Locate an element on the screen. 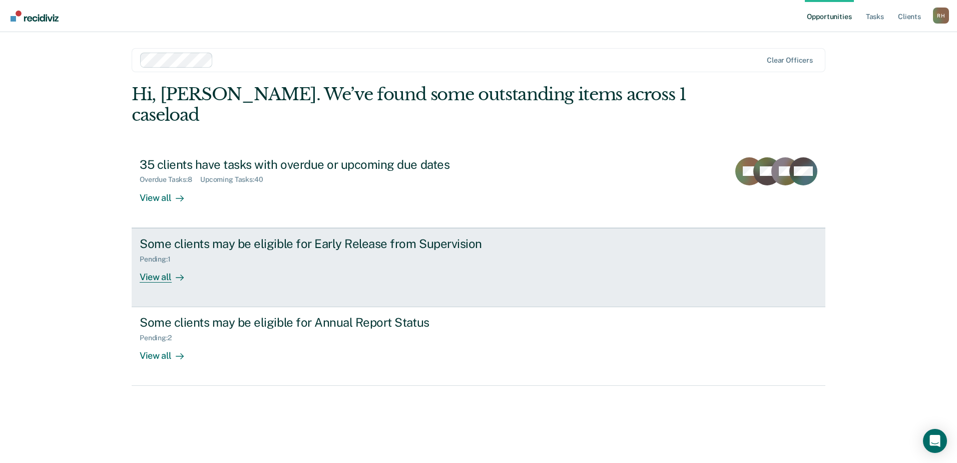 This screenshot has width=957, height=463. a: Some clients may be eligible for Annual Report StatusPending:2View all is located at coordinates (479, 346).